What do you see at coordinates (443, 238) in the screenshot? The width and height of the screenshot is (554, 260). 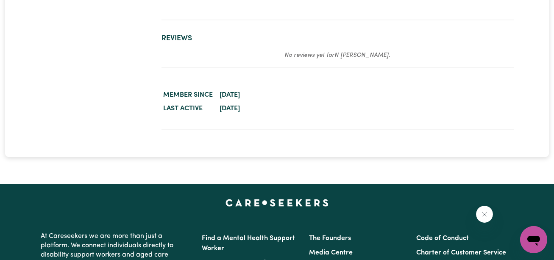 I see `a: Code of Conduct` at bounding box center [443, 238].